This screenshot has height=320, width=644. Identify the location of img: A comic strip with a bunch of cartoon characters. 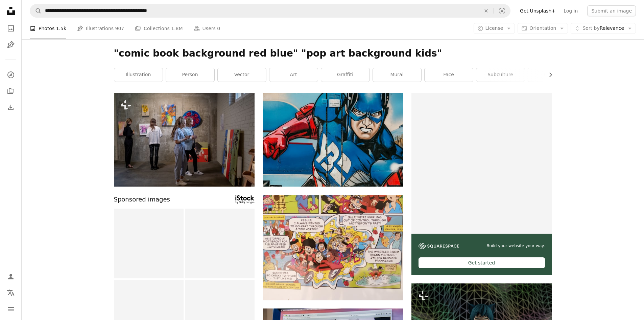
(333, 247).